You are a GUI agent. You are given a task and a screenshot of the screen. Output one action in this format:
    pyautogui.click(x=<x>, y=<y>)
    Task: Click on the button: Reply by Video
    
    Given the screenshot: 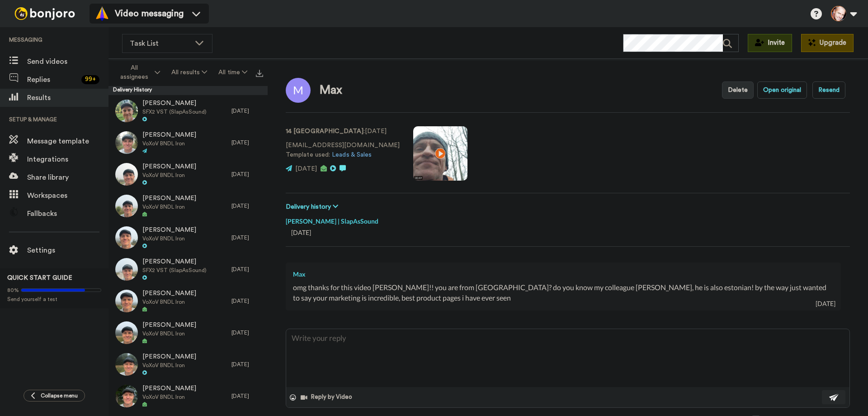 What is the action you would take?
    pyautogui.click(x=327, y=397)
    